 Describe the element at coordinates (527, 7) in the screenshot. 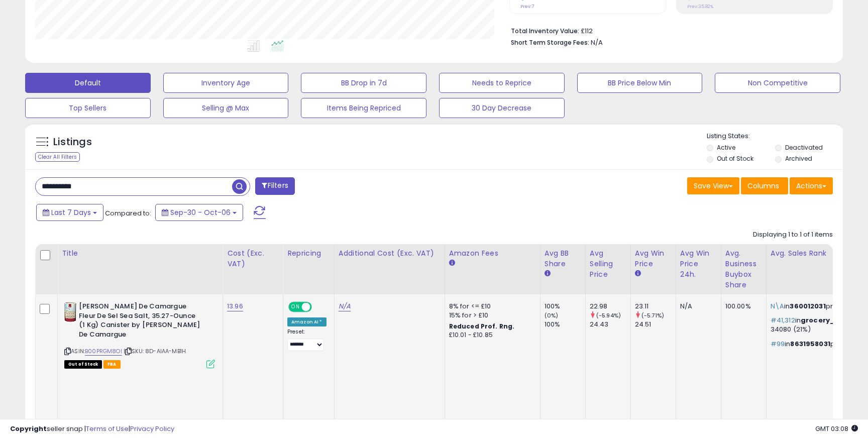

I see `small: Prev: 7` at that location.